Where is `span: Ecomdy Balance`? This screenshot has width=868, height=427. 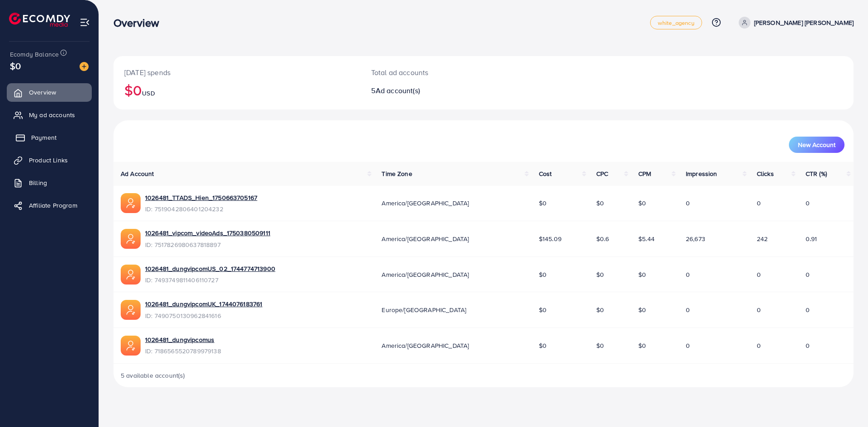
span: Ecomdy Balance is located at coordinates (34, 54).